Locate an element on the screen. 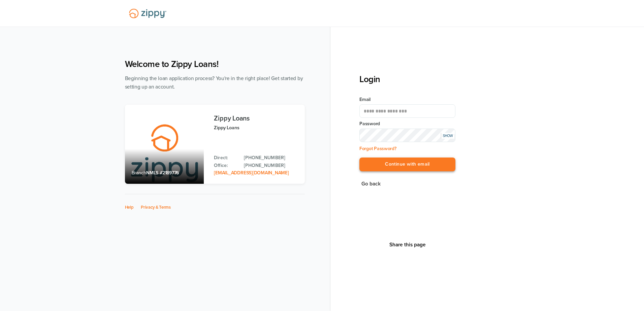 The width and height of the screenshot is (644, 311). span: Beginning the loan application process? You're in the right place! Get started by setting up an a... is located at coordinates (214, 83).